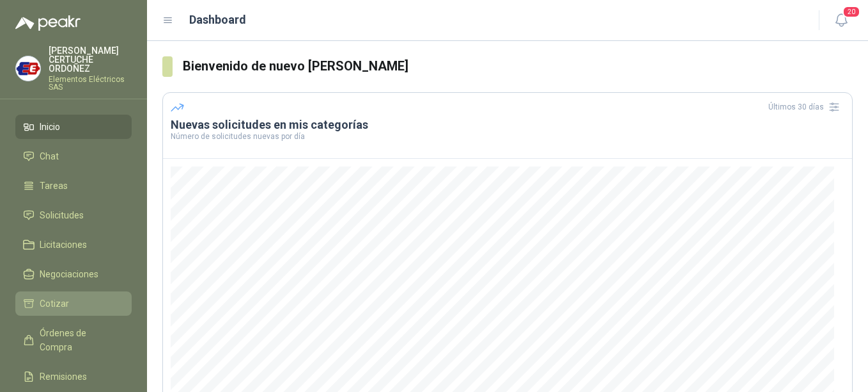  I want to click on span: Solicitudes, so click(61, 215).